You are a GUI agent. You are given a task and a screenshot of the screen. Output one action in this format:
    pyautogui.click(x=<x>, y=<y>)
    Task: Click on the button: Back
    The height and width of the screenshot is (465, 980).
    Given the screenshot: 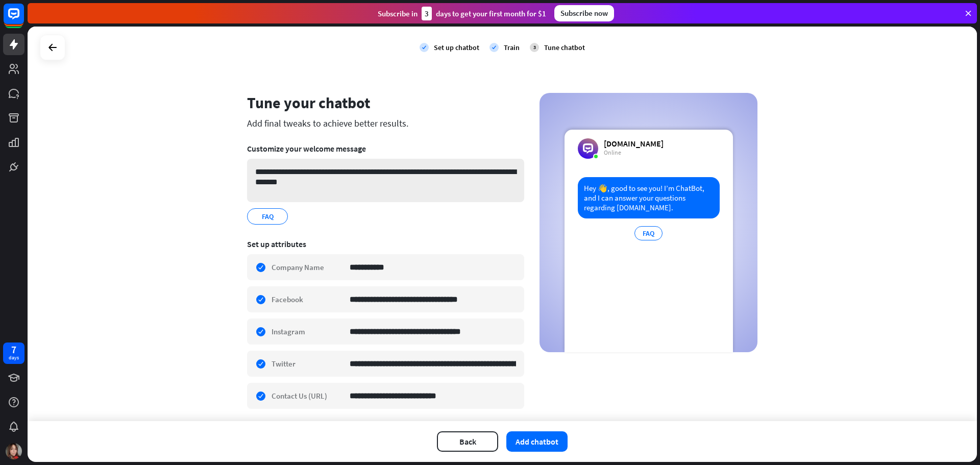 What is the action you would take?
    pyautogui.click(x=468, y=441)
    